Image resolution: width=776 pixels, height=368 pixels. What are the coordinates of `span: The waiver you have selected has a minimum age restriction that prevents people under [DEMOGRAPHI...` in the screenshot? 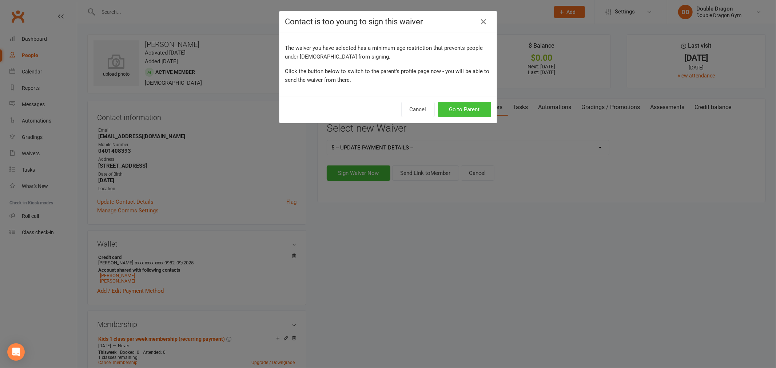 It's located at (384, 52).